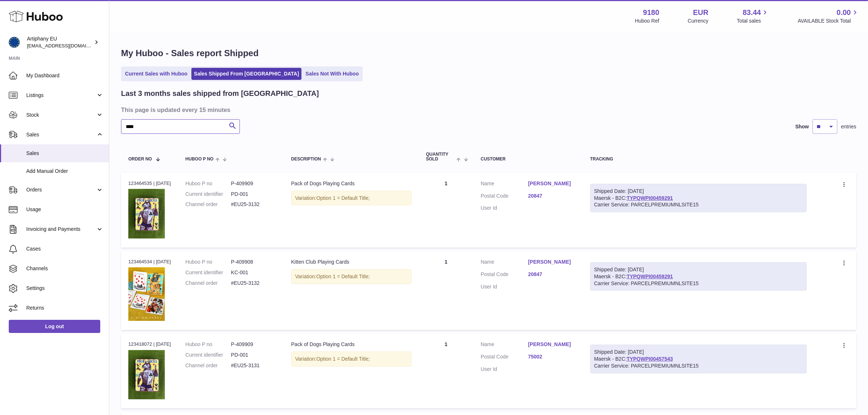  Describe the element at coordinates (651, 12) in the screenshot. I see `strong: 9180` at that location.